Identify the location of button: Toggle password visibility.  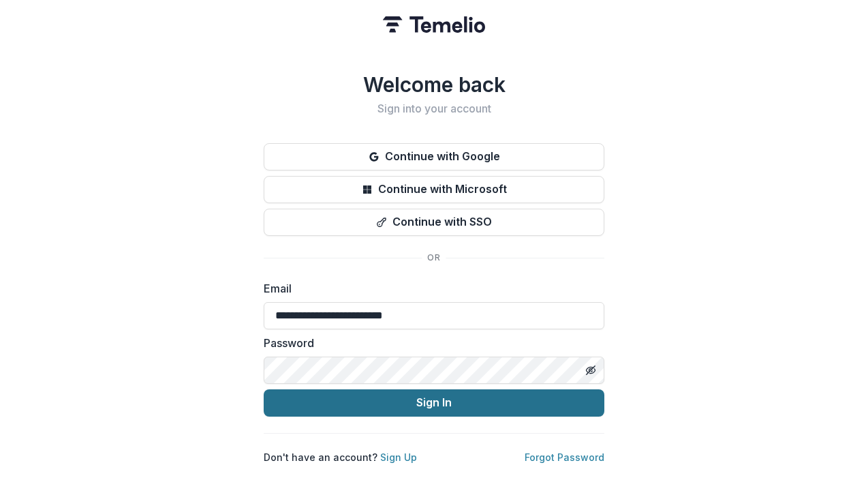
(591, 370).